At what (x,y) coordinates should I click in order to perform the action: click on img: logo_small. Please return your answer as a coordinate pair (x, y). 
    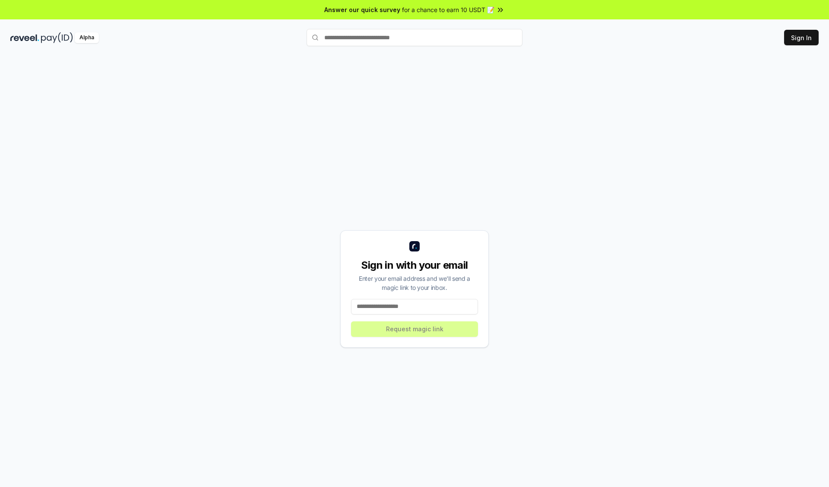
    Looking at the image, I should click on (414, 246).